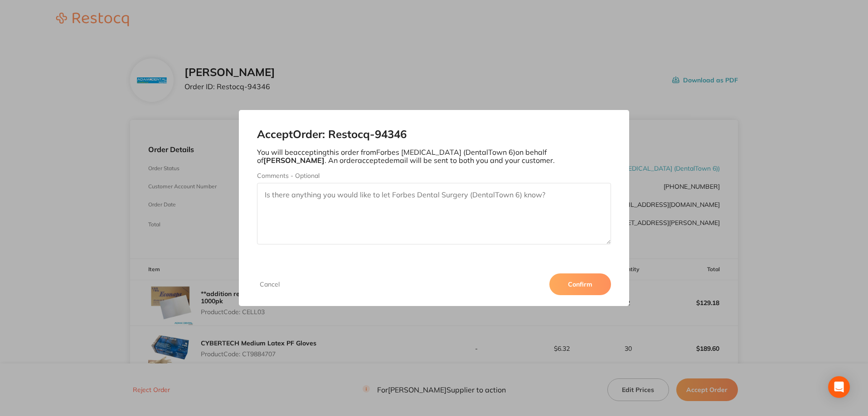 The width and height of the screenshot is (868, 416). Describe the element at coordinates (434, 135) in the screenshot. I see `h2: Accept Order: Restocq- 94346` at that location.